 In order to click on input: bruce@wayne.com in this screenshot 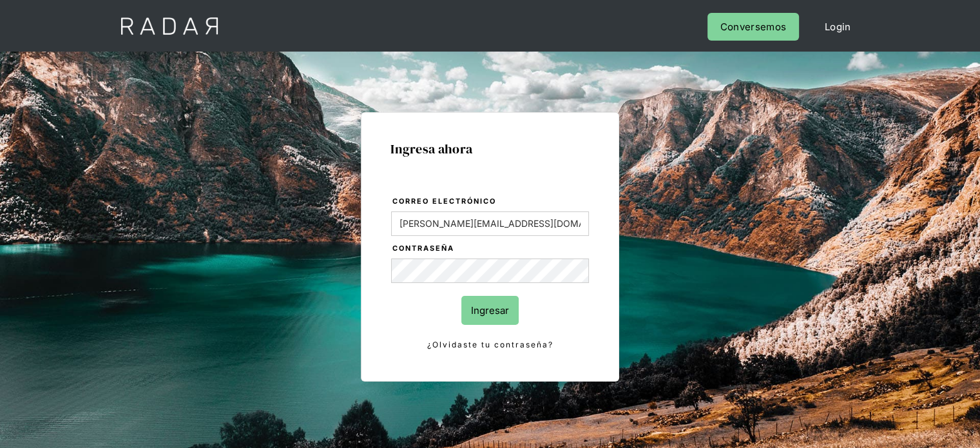, I will do `click(490, 224)`.